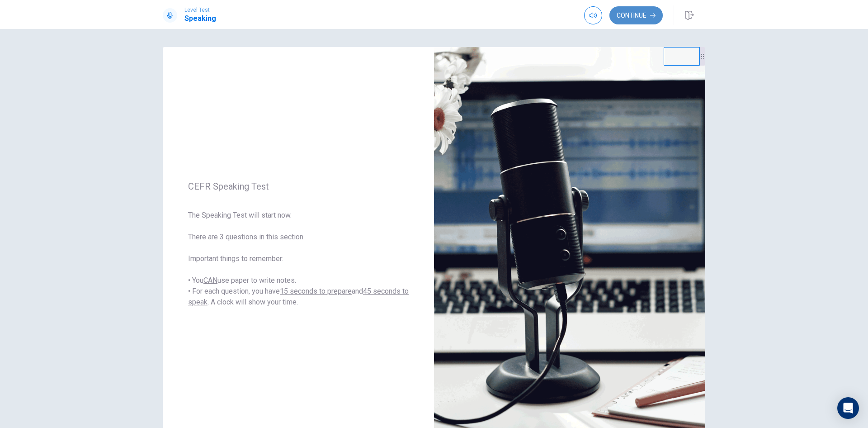 The height and width of the screenshot is (428, 868). Describe the element at coordinates (210, 280) in the screenshot. I see `u: CAN` at that location.